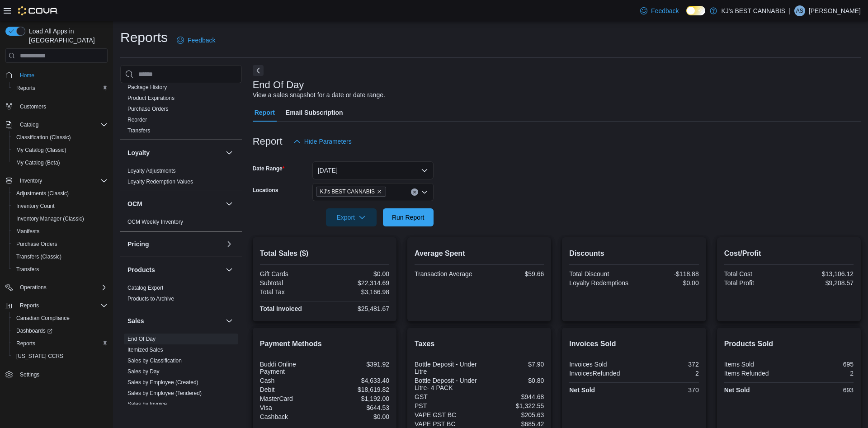 The image size is (868, 428). I want to click on img: Cova, so click(38, 11).